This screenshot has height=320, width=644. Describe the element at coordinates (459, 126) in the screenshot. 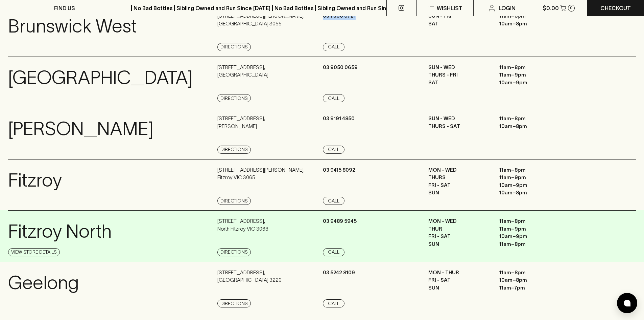

I see `p: THURS - SAT` at that location.